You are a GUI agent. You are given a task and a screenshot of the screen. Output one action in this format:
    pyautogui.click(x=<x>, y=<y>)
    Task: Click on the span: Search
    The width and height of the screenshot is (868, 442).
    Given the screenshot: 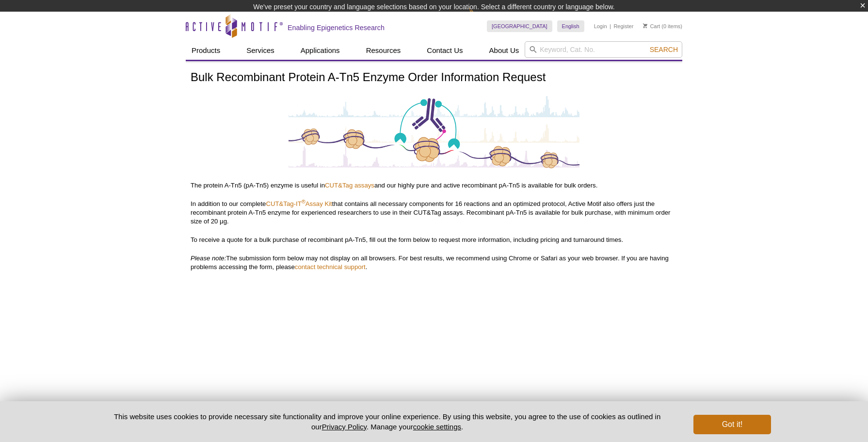 What is the action you would take?
    pyautogui.click(x=664, y=50)
    